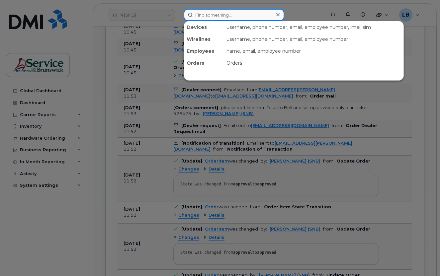 The height and width of the screenshot is (276, 440). What do you see at coordinates (204, 39) in the screenshot?
I see `div: Wirelines` at bounding box center [204, 39].